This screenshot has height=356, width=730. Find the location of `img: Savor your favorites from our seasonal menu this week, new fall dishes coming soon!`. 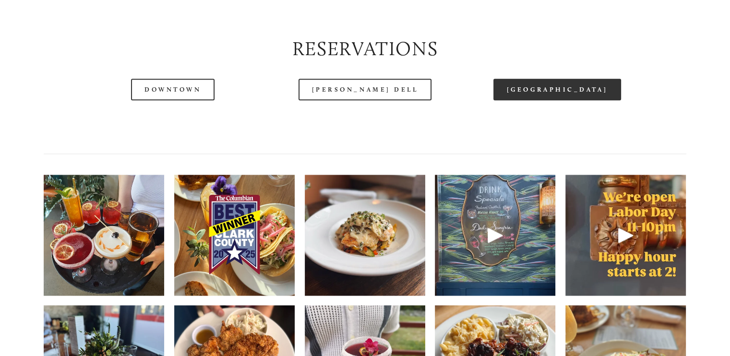

img: Savor your favorites from our seasonal menu this week, new fall dishes coming soon! is located at coordinates (365, 235).